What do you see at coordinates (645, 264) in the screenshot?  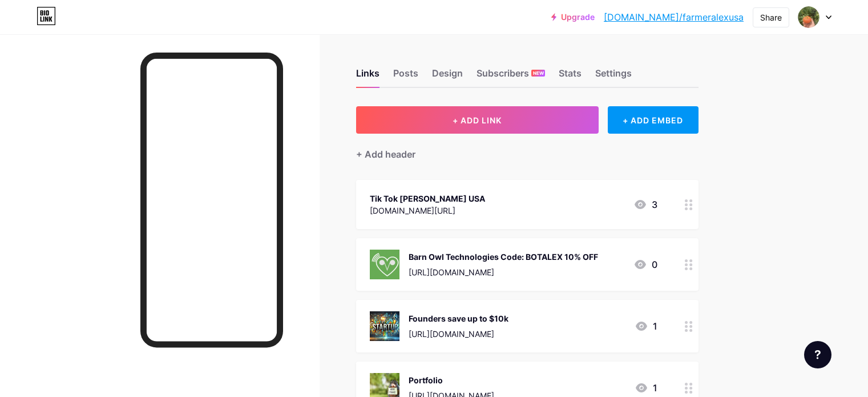 I see `div: 0` at bounding box center [645, 264].